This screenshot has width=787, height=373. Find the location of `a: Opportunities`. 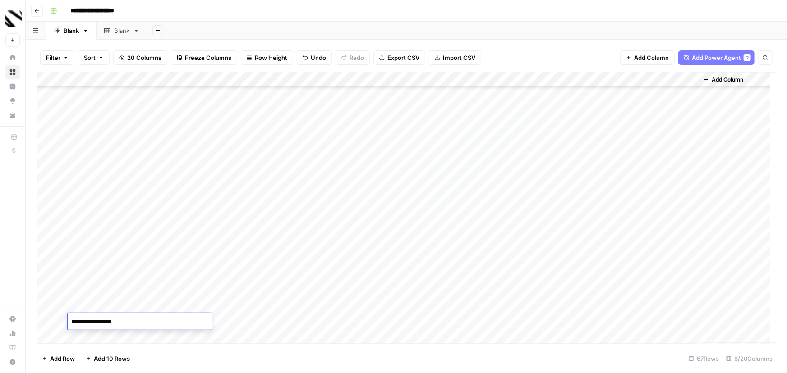

a: Opportunities is located at coordinates (13, 101).